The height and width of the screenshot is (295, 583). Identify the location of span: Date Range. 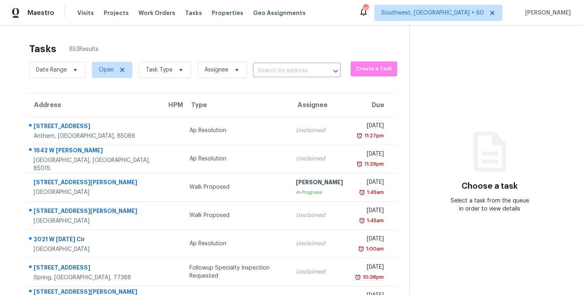
(51, 70).